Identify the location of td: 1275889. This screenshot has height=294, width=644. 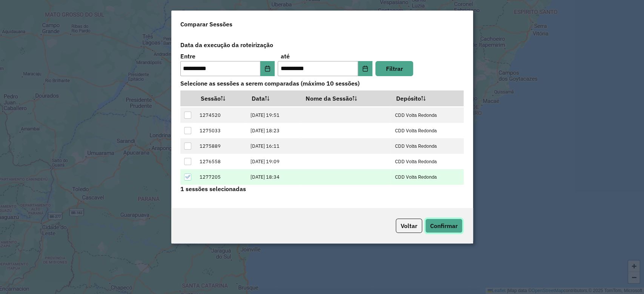
(220, 146).